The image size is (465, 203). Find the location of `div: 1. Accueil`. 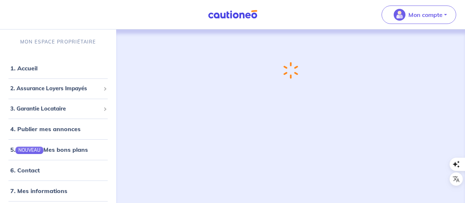

div: 1. Accueil is located at coordinates (58, 68).